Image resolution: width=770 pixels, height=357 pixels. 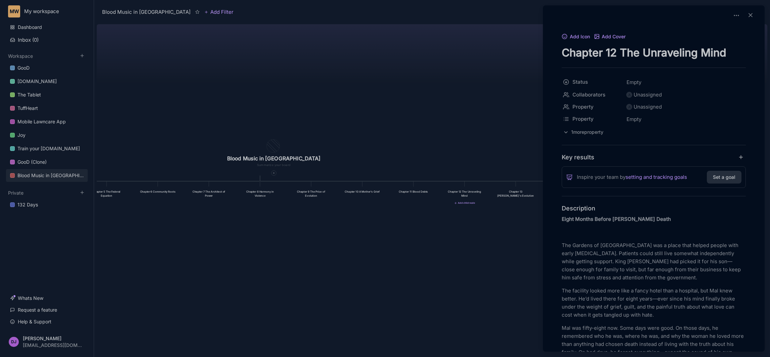 I want to click on span: Status, so click(x=595, y=82).